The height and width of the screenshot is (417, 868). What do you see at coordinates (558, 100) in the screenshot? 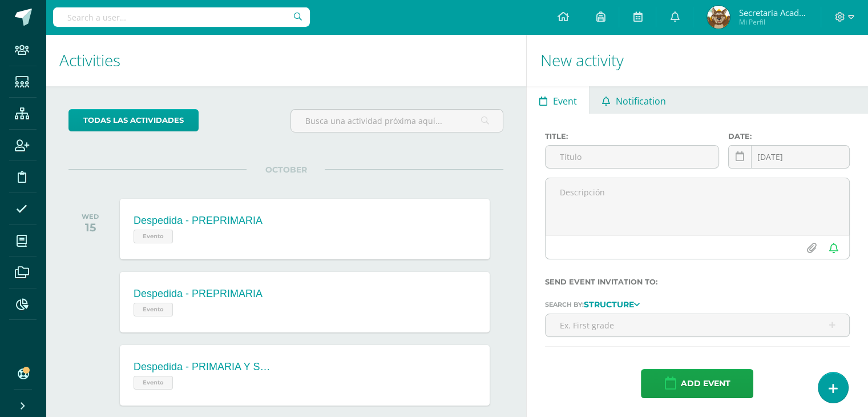
I see `a: Event` at bounding box center [558, 100].